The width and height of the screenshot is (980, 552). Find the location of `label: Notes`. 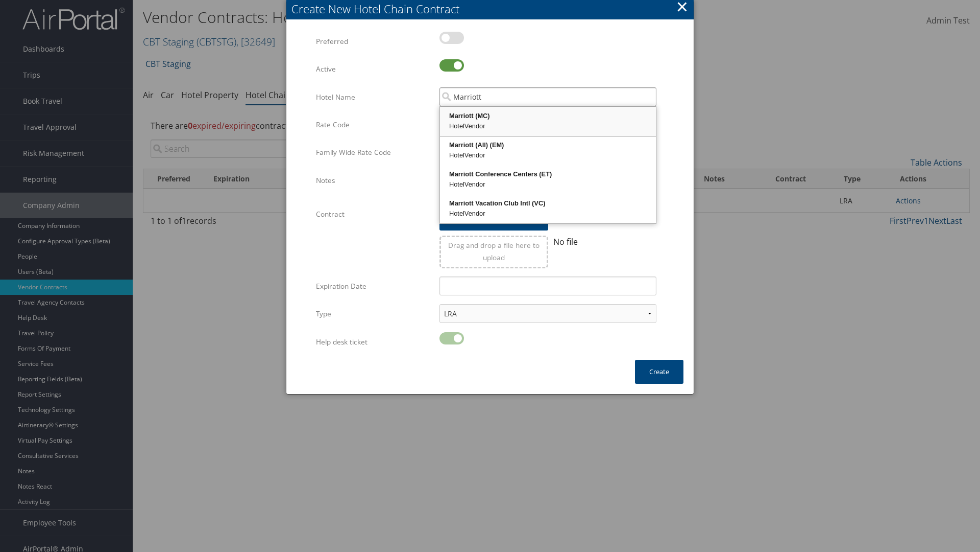

label: Notes is located at coordinates (374, 181).